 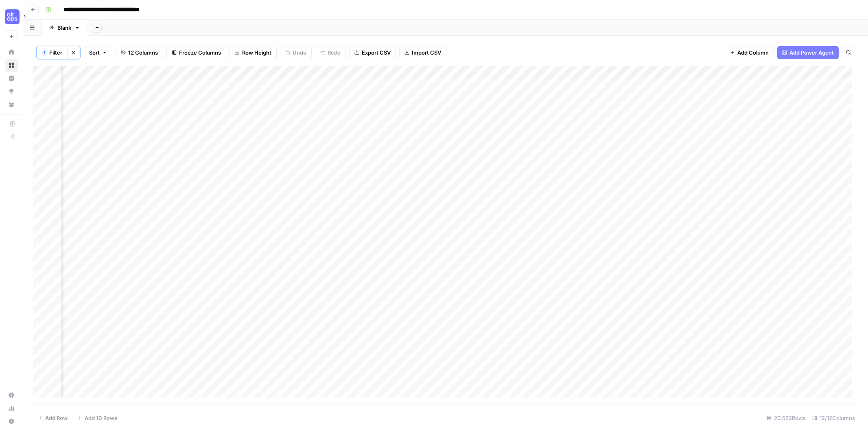 What do you see at coordinates (200, 52) in the screenshot?
I see `span: Freeze Columns` at bounding box center [200, 52].